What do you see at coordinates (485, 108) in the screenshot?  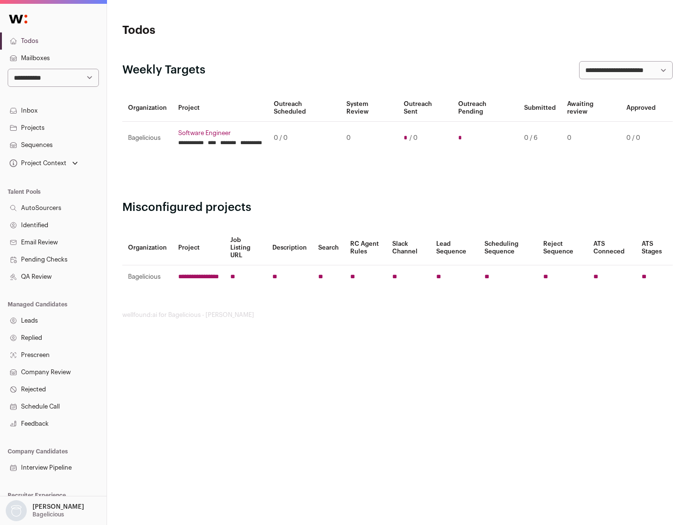 I see `th: Outreach Pending` at bounding box center [485, 108].